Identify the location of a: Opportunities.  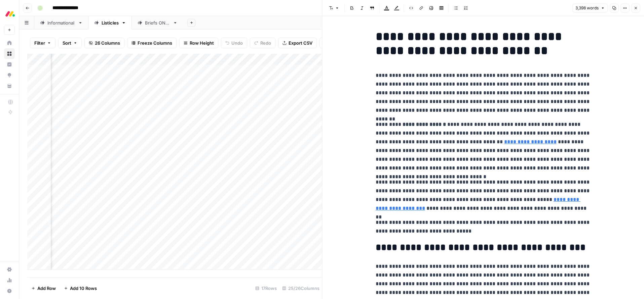
(9, 75).